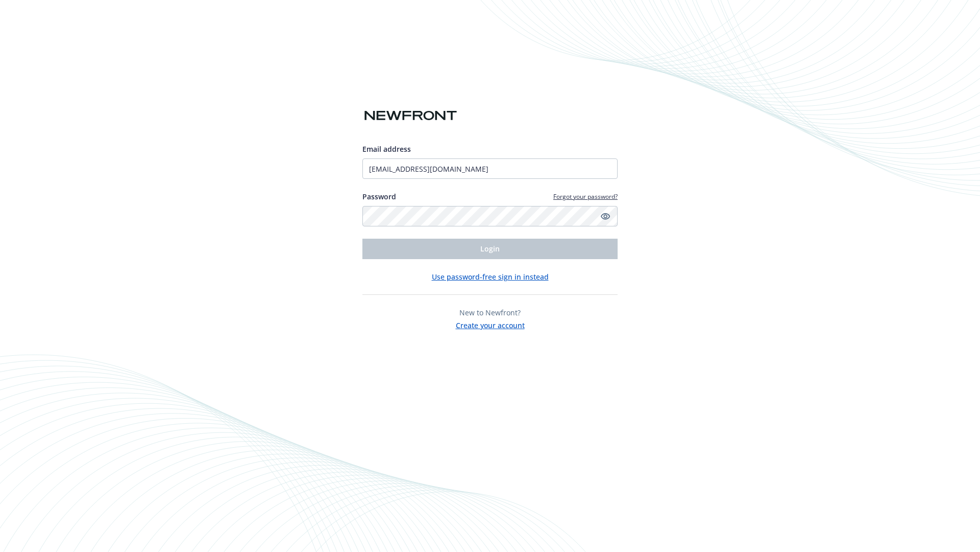  I want to click on span: New to Newfront?, so click(490, 312).